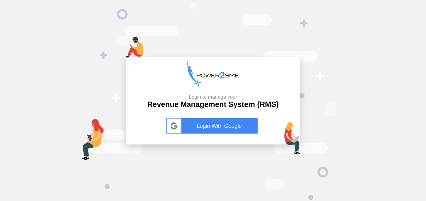 This screenshot has width=426, height=201. I want to click on a: Login With Google, so click(213, 126).